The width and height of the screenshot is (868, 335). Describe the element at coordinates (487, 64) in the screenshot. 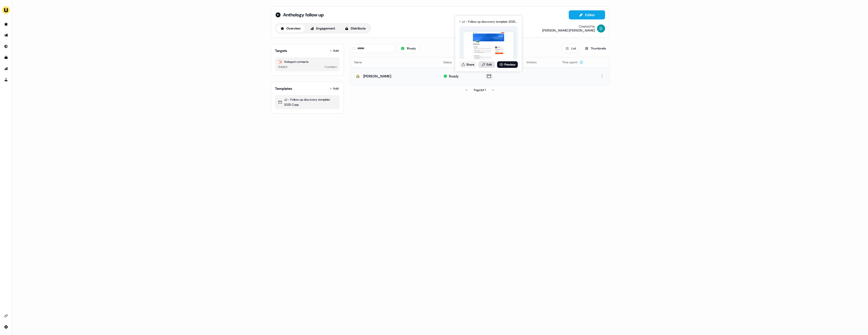

I see `a: Edit` at that location.